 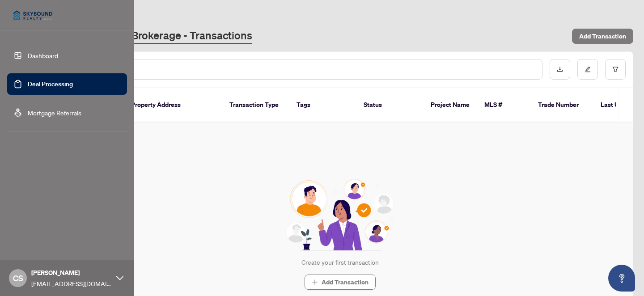 What do you see at coordinates (150, 36) in the screenshot?
I see `a: Skybound Realty, Brokerage - Transactions` at bounding box center [150, 36].